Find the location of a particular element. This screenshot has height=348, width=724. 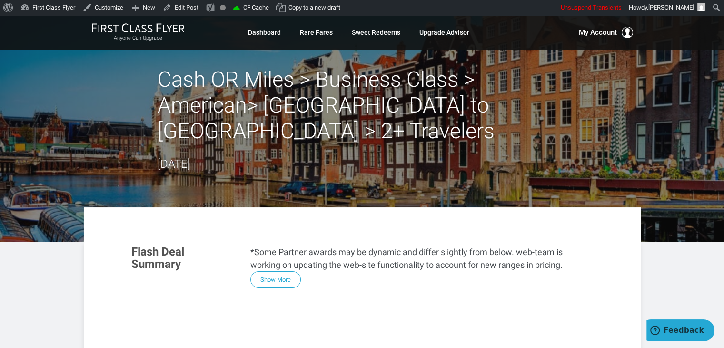

a: Dashboard is located at coordinates (264, 32).